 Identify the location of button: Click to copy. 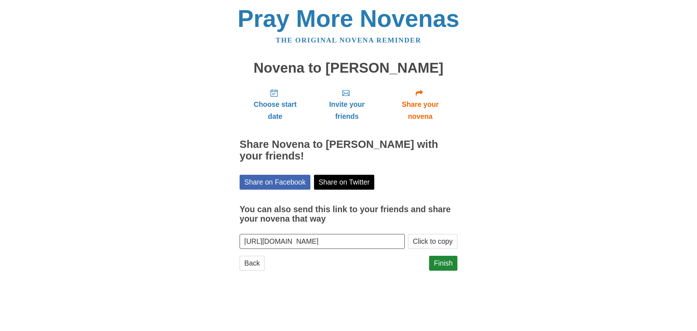
(433, 241).